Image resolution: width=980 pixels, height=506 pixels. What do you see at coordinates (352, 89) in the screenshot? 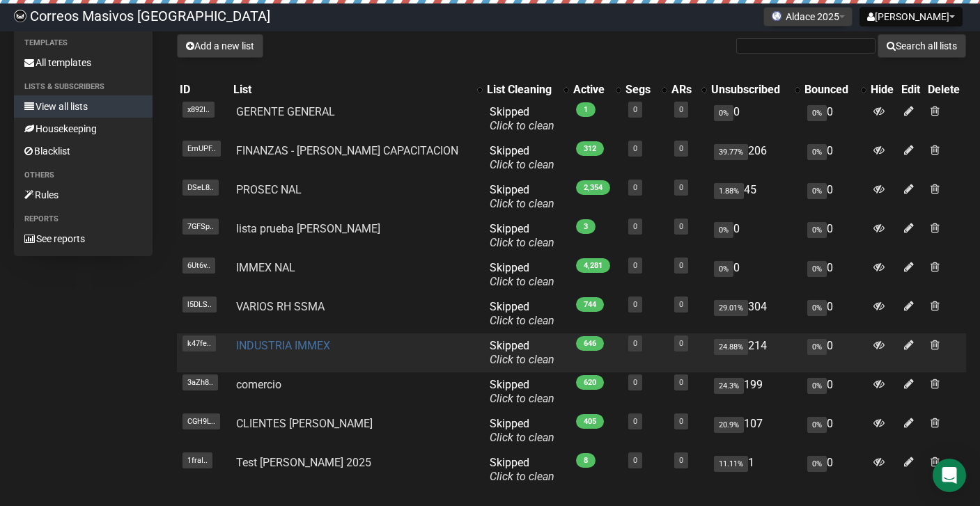
I see `div: List` at bounding box center [352, 89].